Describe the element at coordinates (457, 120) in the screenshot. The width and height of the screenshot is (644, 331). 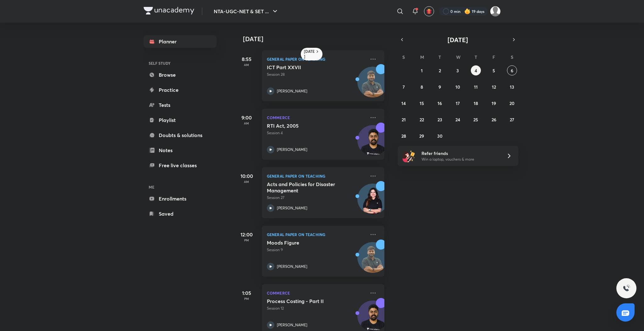
I see `button: September 24, 2025` at that location.